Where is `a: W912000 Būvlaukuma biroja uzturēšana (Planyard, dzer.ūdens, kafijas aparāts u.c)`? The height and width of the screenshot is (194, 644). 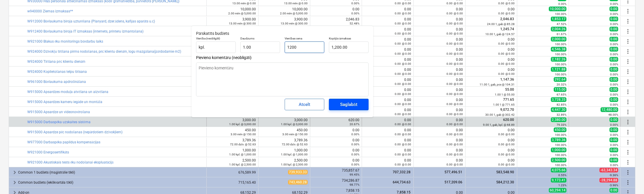 a: W912000 Būvlaukuma biroja uzturēšana (Planyard, dzer.ūdens, kafijas aparāts u.c) is located at coordinates (91, 21).